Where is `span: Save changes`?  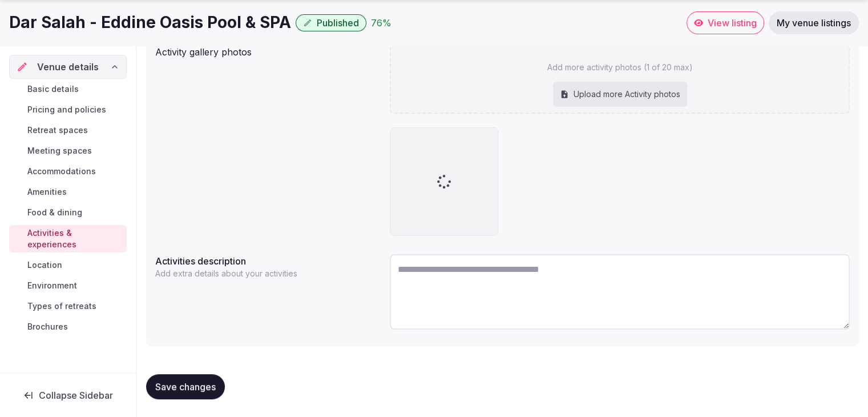 span: Save changes is located at coordinates (186, 387).